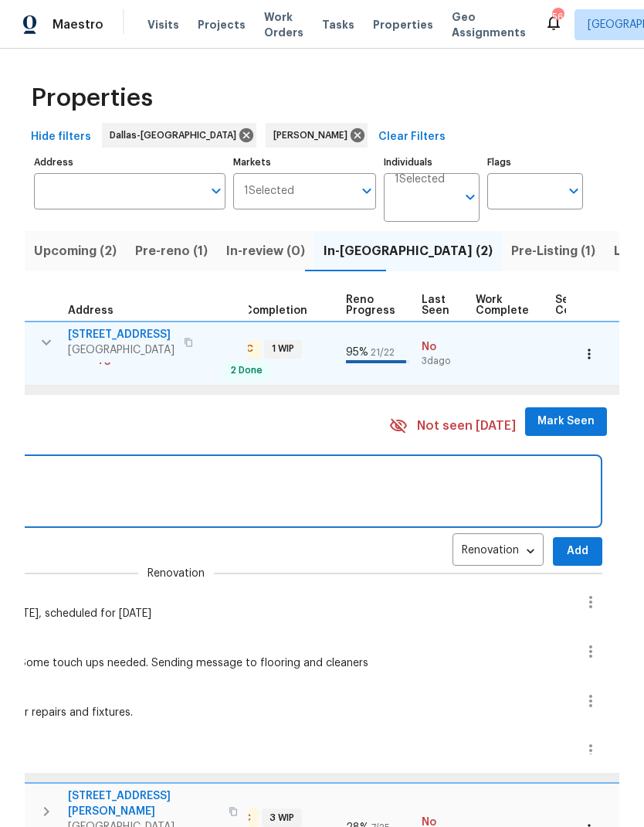  I want to click on span: Geo Assignments, so click(489, 24).